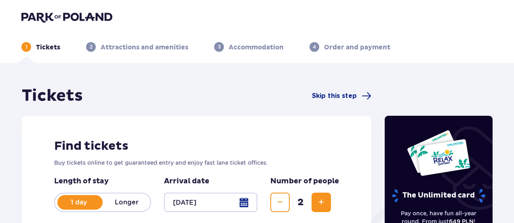 Image resolution: width=514 pixels, height=223 pixels. I want to click on p: Tickets, so click(48, 47).